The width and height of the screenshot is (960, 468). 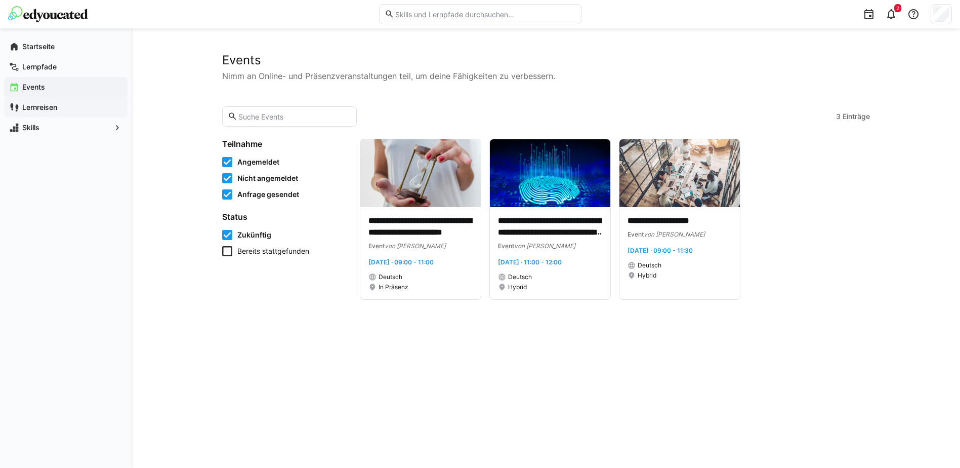 I want to click on p: Nimm an Online- und Präsenzveranstaltungen teil, um deine Fähigkeiten zu verbessern., so click(x=546, y=76).